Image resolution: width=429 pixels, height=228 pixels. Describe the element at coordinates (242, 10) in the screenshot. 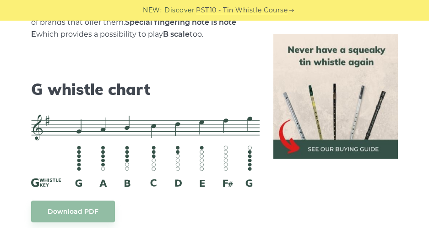

I see `a: PST10 - Tin Whistle Course` at that location.